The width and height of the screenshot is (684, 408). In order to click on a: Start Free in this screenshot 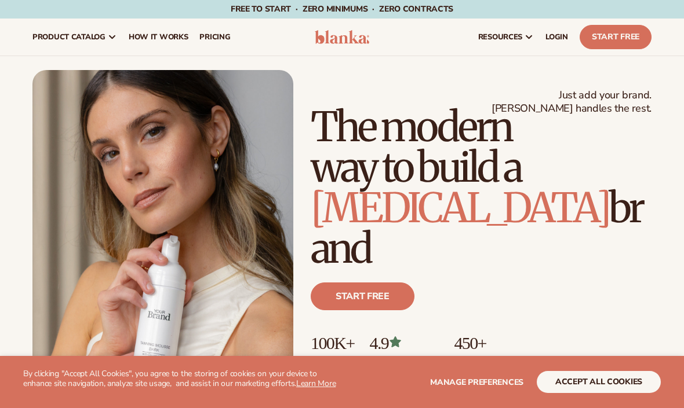, I will do `click(615, 37)`.